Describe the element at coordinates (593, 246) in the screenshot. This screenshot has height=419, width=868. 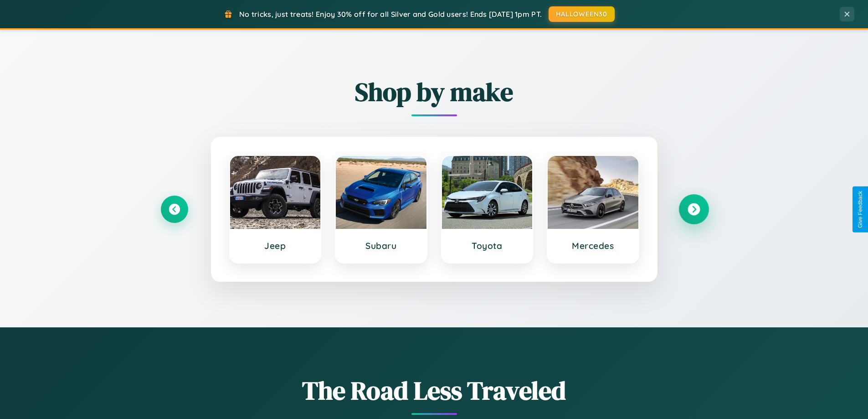
I see `h3: Mercedes` at that location.